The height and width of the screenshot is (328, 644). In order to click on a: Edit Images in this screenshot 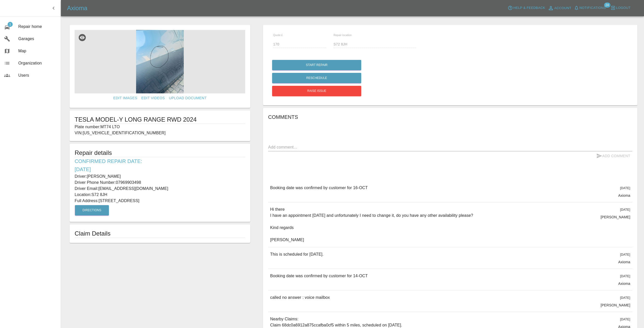, I will do `click(125, 98)`.